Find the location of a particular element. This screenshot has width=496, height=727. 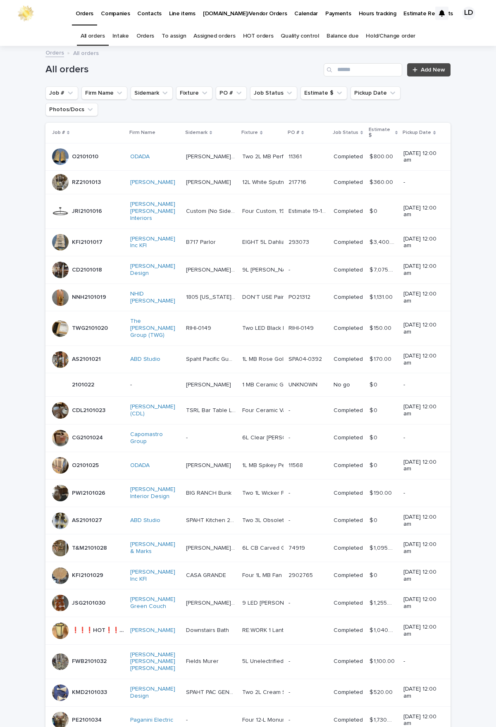

img: 0ffKfDbyRa2Iv8hnaAqg is located at coordinates (26, 13).